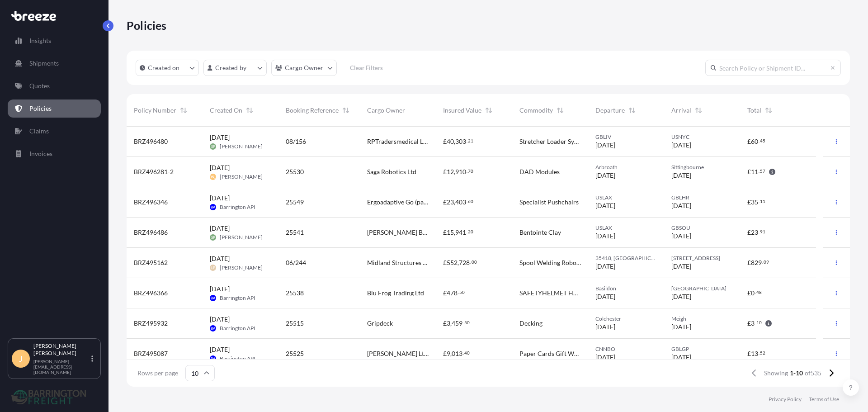  Describe the element at coordinates (756, 263) in the screenshot. I see `span: 829` at that location.